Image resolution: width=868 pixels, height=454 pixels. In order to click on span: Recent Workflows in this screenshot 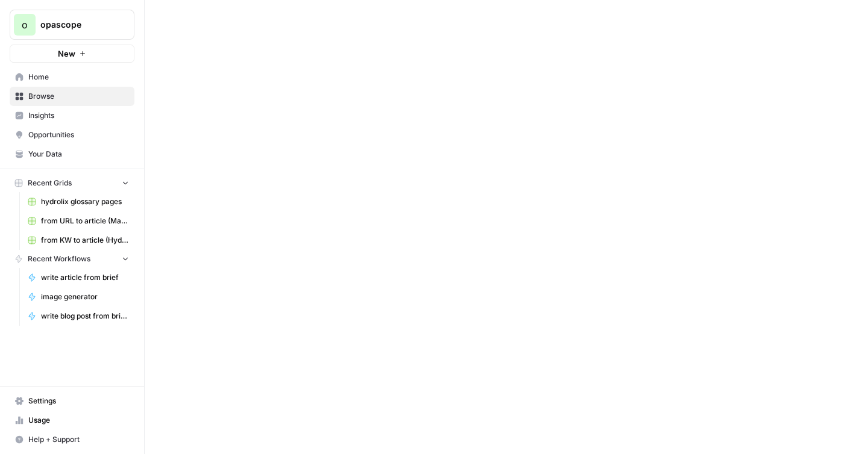, I will do `click(59, 259)`.